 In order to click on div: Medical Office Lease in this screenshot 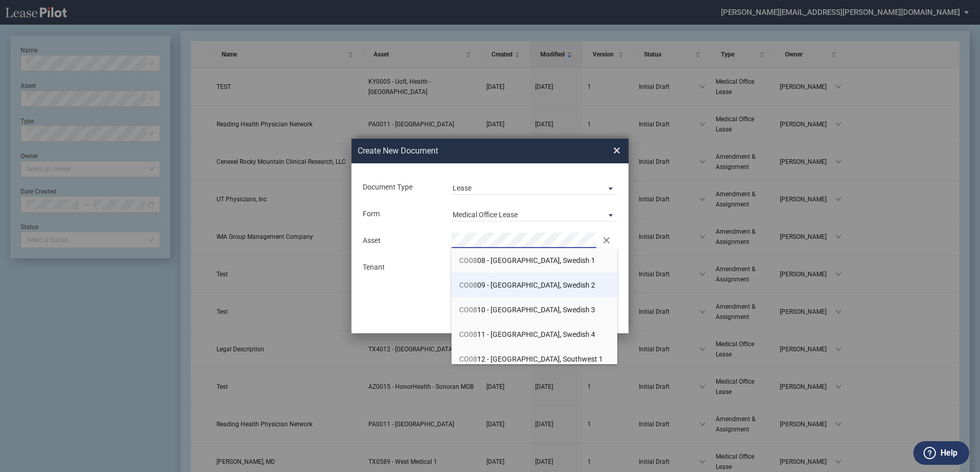, I will do `click(485, 214)`.